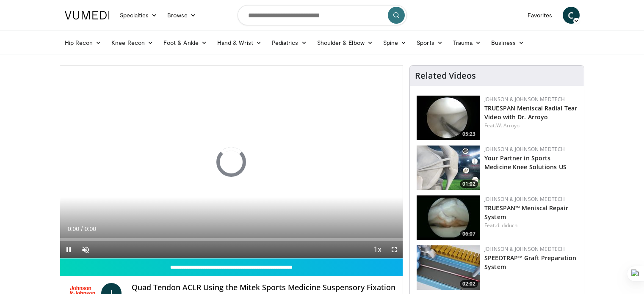 This screenshot has width=644, height=294. What do you see at coordinates (185, 43) in the screenshot?
I see `a: Foot & Ankle` at bounding box center [185, 43].